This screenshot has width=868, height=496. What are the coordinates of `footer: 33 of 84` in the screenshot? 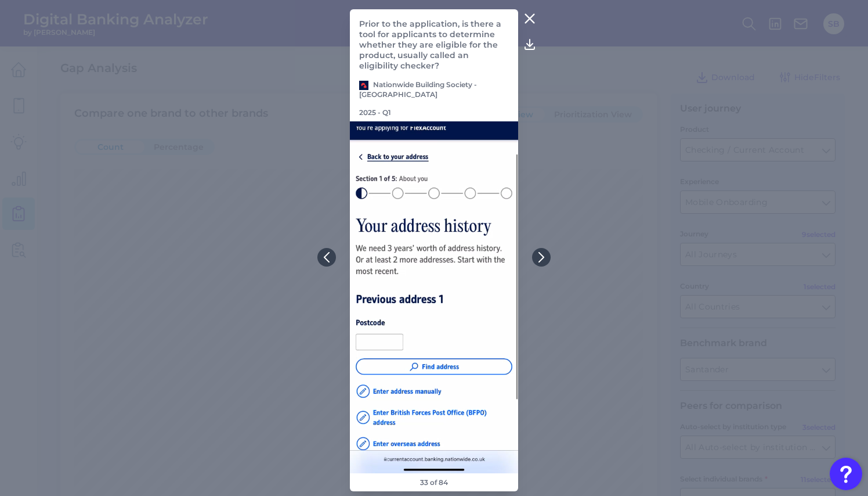 It's located at (434, 481).